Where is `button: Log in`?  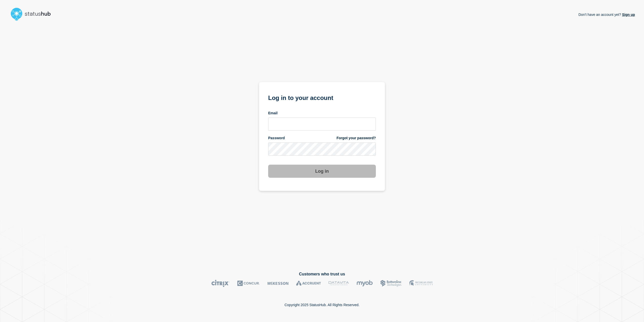
button: Log in is located at coordinates (322, 171).